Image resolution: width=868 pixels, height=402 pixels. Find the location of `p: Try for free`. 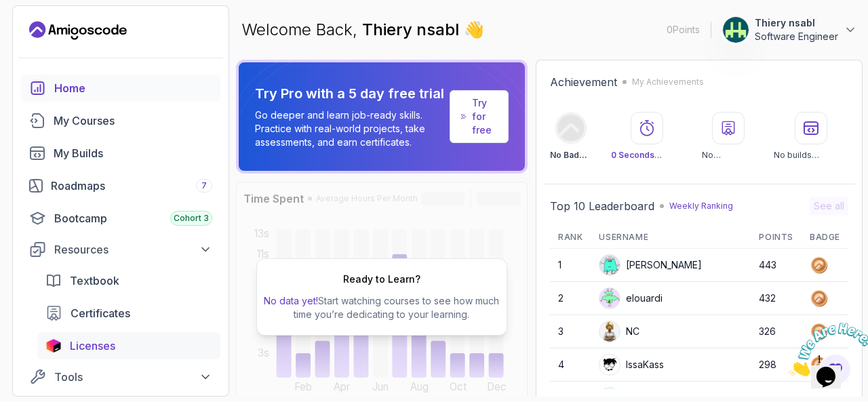

p: Try for free is located at coordinates (484, 117).